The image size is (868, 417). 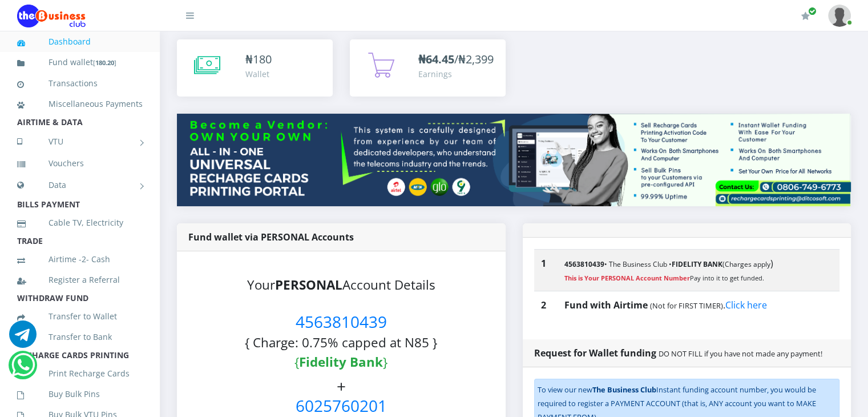 What do you see at coordinates (342, 284) in the screenshot?
I see `small: Your Account Details` at bounding box center [342, 284].